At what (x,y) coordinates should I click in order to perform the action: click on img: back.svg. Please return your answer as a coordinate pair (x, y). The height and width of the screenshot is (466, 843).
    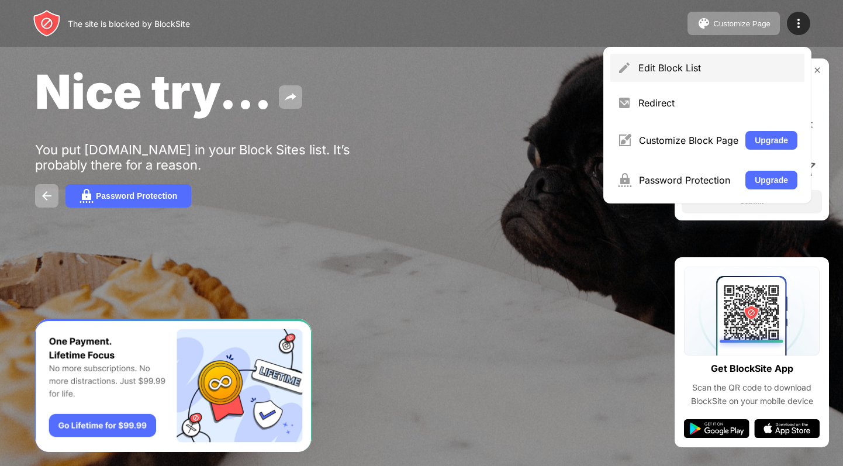
    Looking at the image, I should click on (47, 196).